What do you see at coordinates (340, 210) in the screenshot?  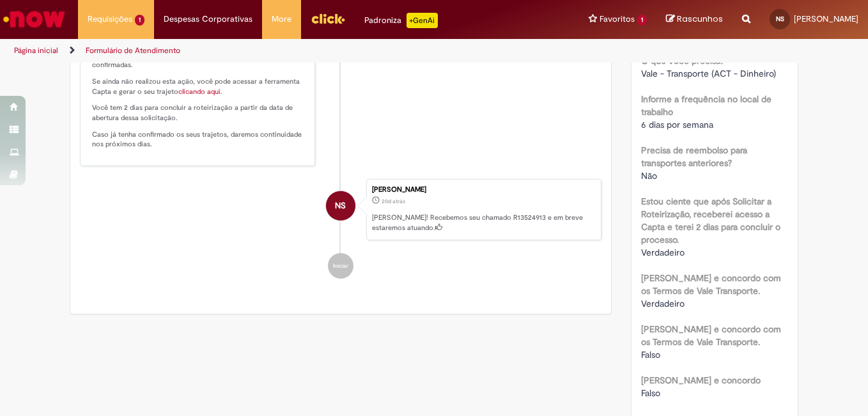 I see `li: Nilton Fernandes Dos Santos` at bounding box center [340, 210].